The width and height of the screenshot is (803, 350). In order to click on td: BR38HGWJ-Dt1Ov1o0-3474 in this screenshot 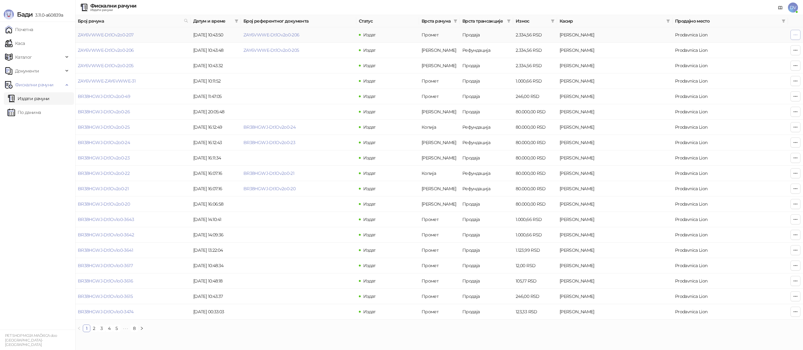, I will do `click(133, 312)`.